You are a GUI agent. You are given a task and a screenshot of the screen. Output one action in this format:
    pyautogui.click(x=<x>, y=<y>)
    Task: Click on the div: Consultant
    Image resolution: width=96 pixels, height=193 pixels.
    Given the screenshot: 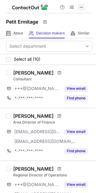 What is the action you would take?
    pyautogui.click(x=53, y=79)
    